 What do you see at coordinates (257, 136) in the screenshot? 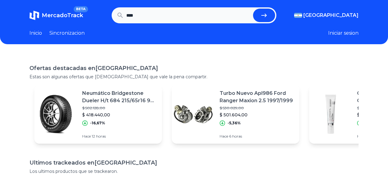
I see `p: Hace 6 horas` at bounding box center [257, 136].